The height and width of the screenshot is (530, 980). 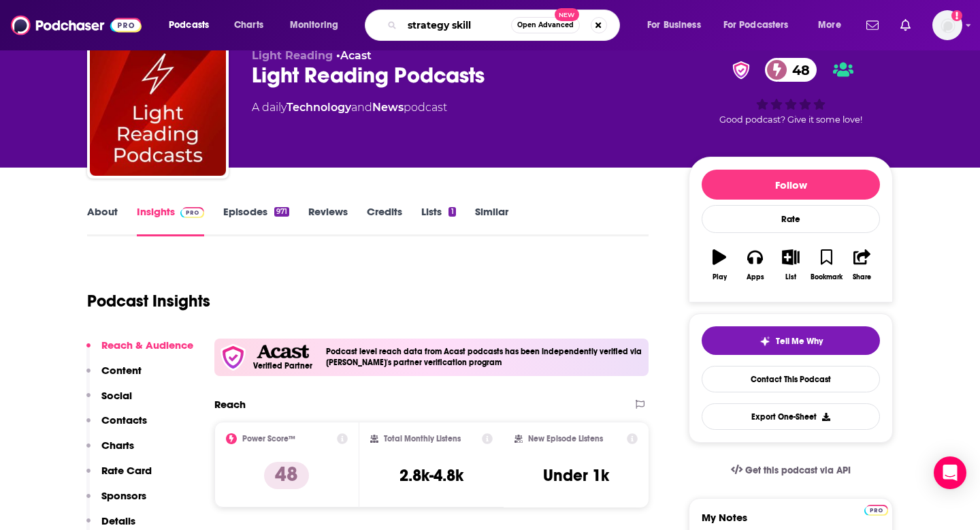 I want to click on a: Lists1, so click(x=438, y=220).